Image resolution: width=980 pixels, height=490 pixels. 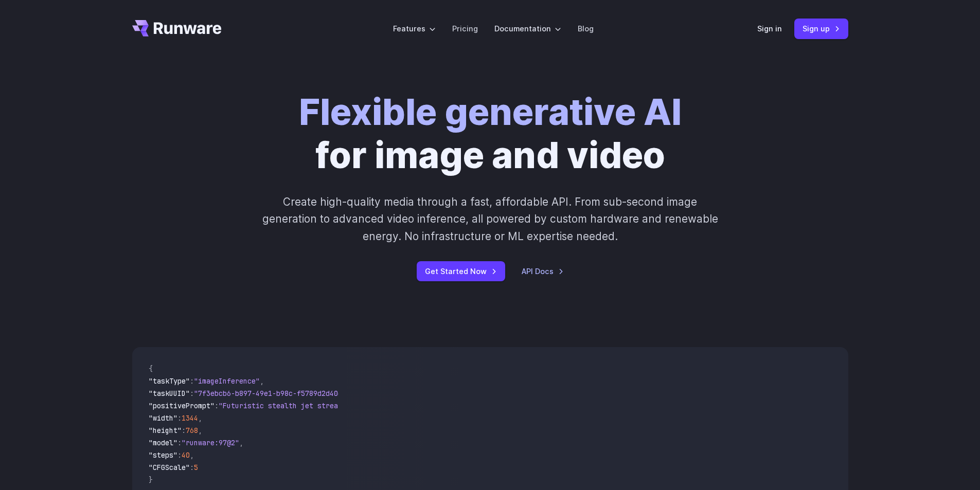 What do you see at coordinates (169, 467) in the screenshot?
I see `span: "CFGScale"` at bounding box center [169, 467].